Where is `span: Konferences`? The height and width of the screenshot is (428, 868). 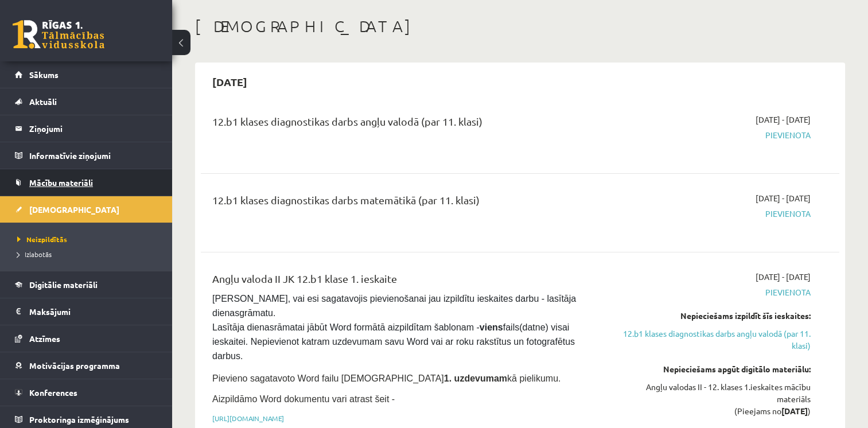 span: Konferences is located at coordinates (53, 393).